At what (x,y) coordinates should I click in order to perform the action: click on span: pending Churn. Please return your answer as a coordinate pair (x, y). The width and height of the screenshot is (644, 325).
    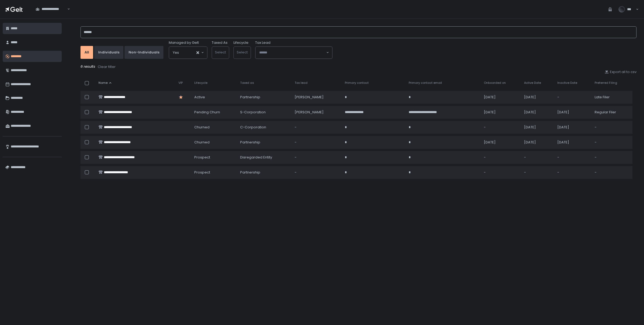
    Looking at the image, I should click on (208, 112).